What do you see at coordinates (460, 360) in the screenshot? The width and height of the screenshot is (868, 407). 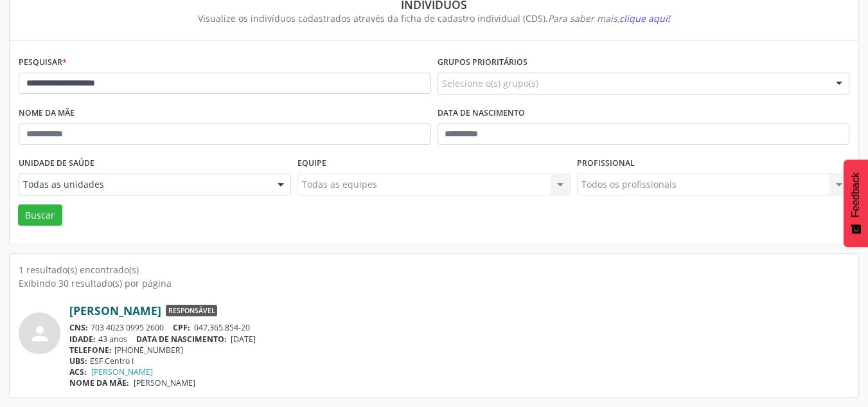 I see `div: ESF Centro I` at bounding box center [460, 360].